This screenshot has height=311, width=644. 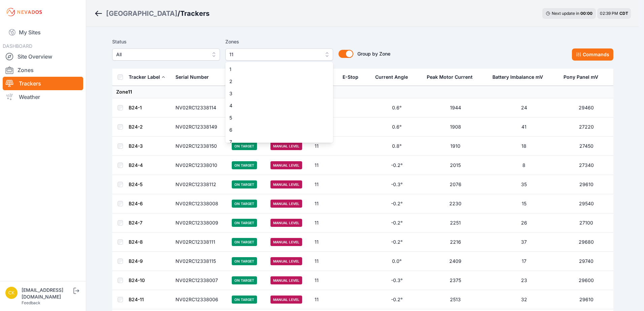 I want to click on span: 4, so click(x=275, y=106).